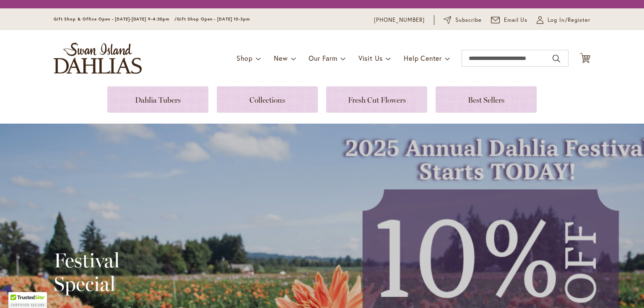  Describe the element at coordinates (323, 58) in the screenshot. I see `span: Our Farm` at that location.